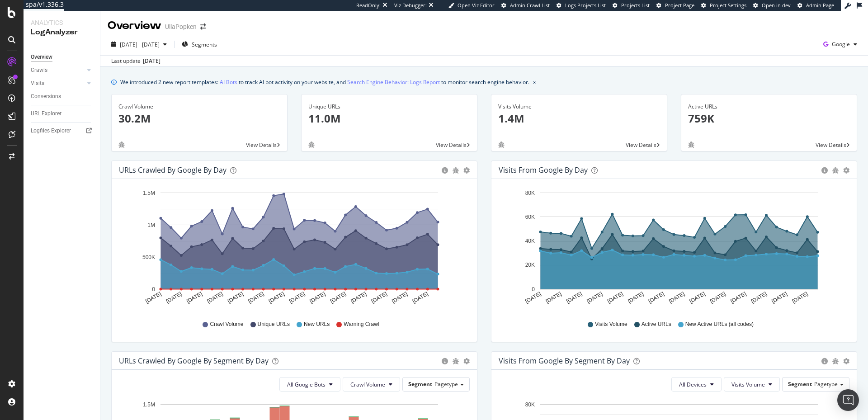 The height and width of the screenshot is (420, 868). What do you see at coordinates (228, 82) in the screenshot?
I see `a: AI Bots` at bounding box center [228, 82].